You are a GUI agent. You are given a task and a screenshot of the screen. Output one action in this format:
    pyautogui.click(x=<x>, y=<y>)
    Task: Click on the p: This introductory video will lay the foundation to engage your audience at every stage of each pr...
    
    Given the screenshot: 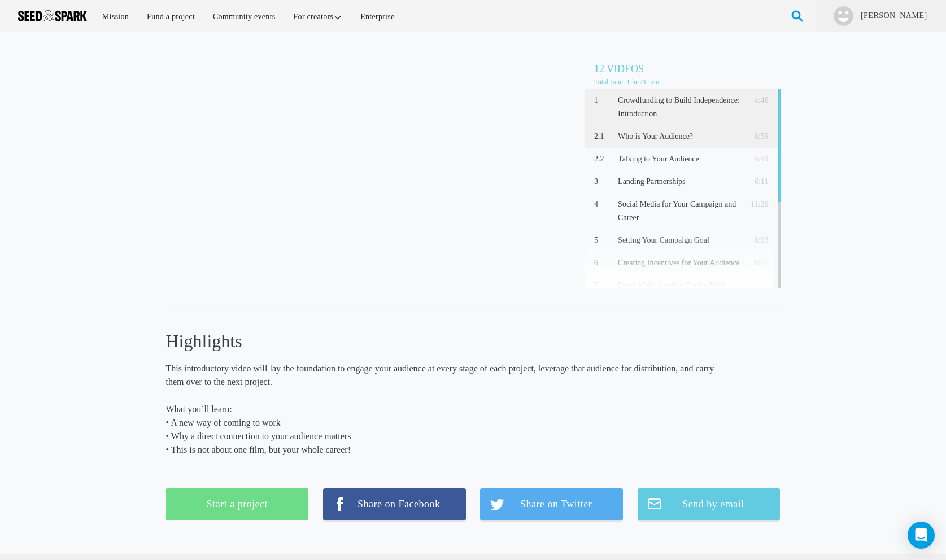 What is the action you would take?
    pyautogui.click(x=443, y=375)
    